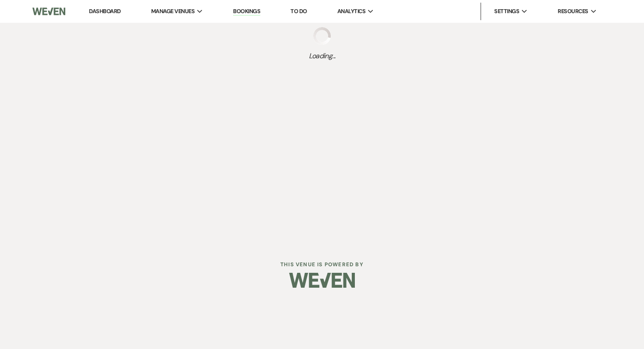 Image resolution: width=644 pixels, height=349 pixels. What do you see at coordinates (351, 11) in the screenshot?
I see `span: Analytics` at bounding box center [351, 11].